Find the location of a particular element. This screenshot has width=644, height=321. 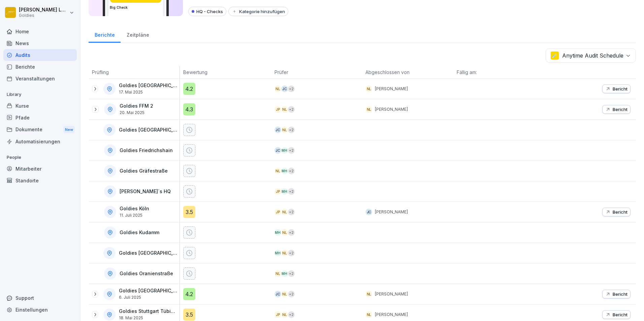

p: Prüfling is located at coordinates (134, 72).